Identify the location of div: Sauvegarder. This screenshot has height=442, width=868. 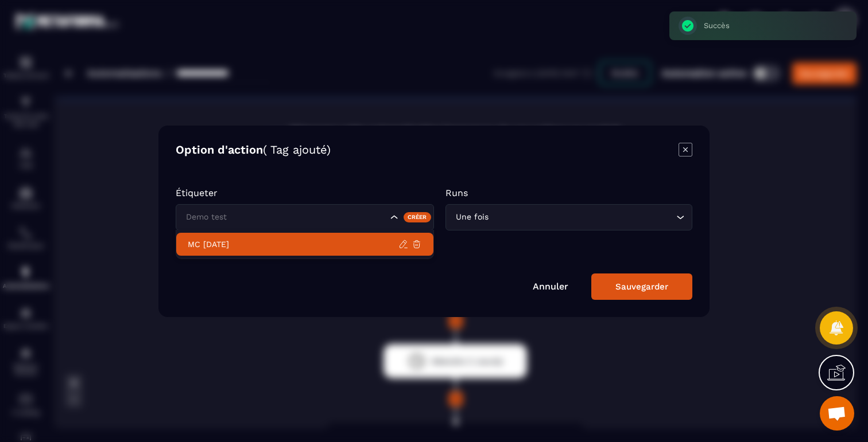
(642, 287).